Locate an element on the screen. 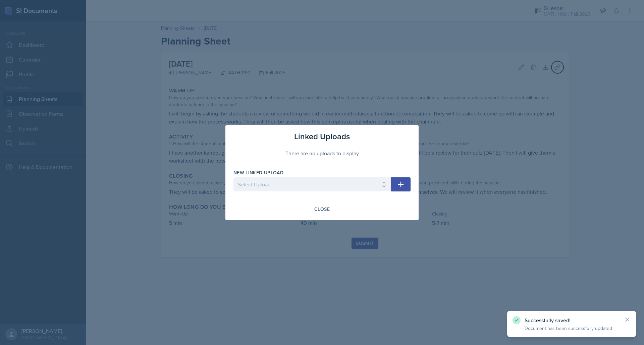 This screenshot has width=644, height=345. button: Close is located at coordinates (322, 210).